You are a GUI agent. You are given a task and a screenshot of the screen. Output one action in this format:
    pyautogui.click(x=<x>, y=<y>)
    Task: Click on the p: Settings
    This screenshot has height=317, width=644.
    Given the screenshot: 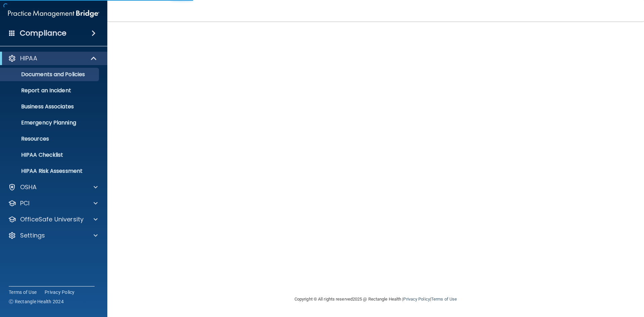 What is the action you would take?
    pyautogui.click(x=33, y=236)
    